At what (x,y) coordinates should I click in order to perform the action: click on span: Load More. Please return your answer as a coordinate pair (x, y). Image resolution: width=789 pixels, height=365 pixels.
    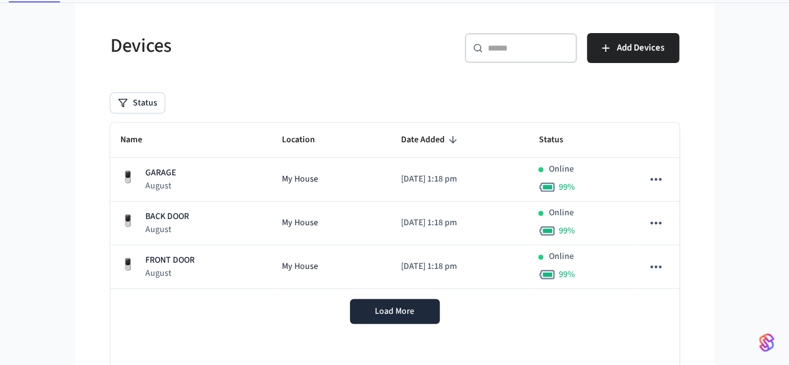
    Looking at the image, I should click on (394, 311).